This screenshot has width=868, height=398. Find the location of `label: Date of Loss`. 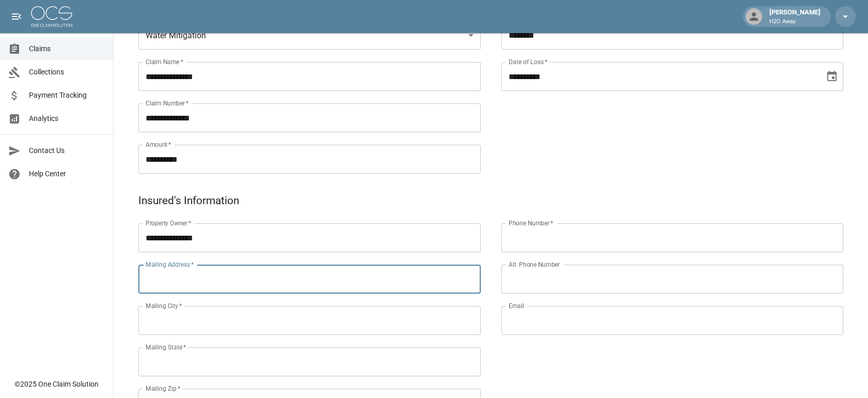

label: Date of Loss is located at coordinates (528, 61).